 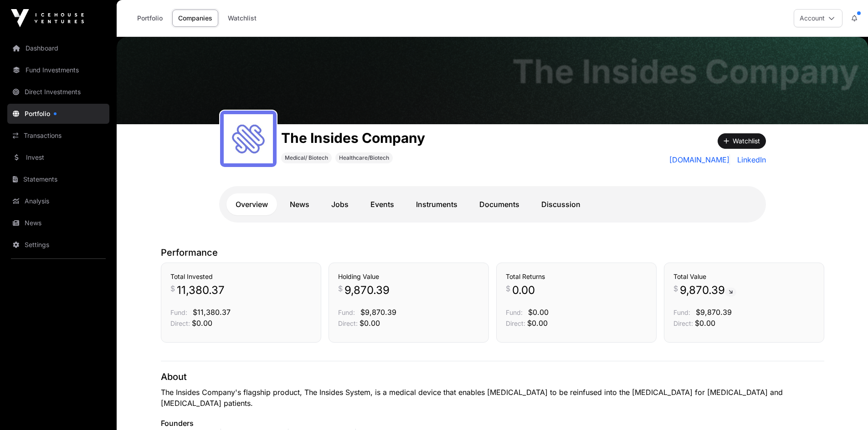 What do you see at coordinates (493, 377) in the screenshot?
I see `p: About` at bounding box center [493, 377].